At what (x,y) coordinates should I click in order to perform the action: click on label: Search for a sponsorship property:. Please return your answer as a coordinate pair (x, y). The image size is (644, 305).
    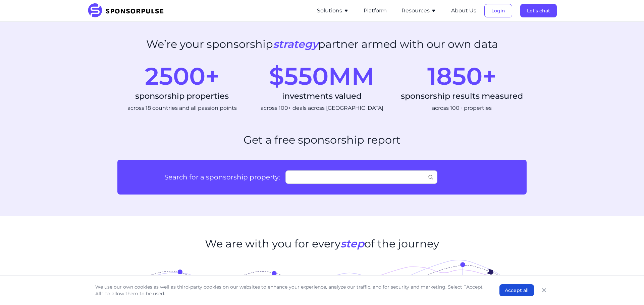
    Looking at the image, I should click on (204, 177).